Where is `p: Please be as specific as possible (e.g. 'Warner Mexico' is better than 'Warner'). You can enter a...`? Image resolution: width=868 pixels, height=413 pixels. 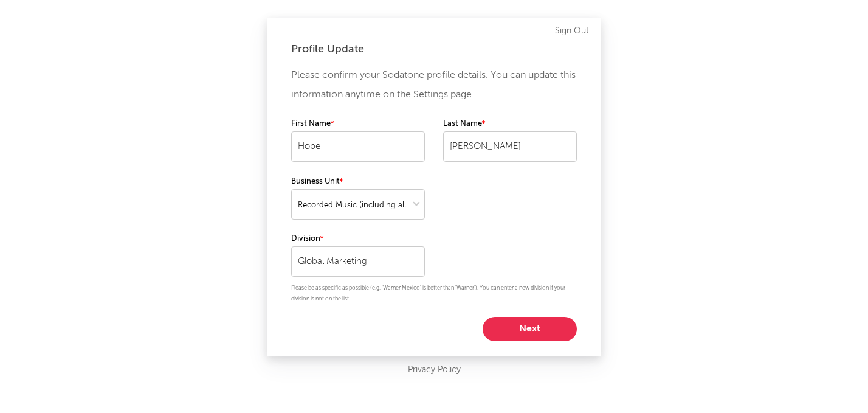 p: Please be as specific as possible (e.g. 'Warner Mexico' is better than 'Warner'). You can enter a... is located at coordinates (434, 294).